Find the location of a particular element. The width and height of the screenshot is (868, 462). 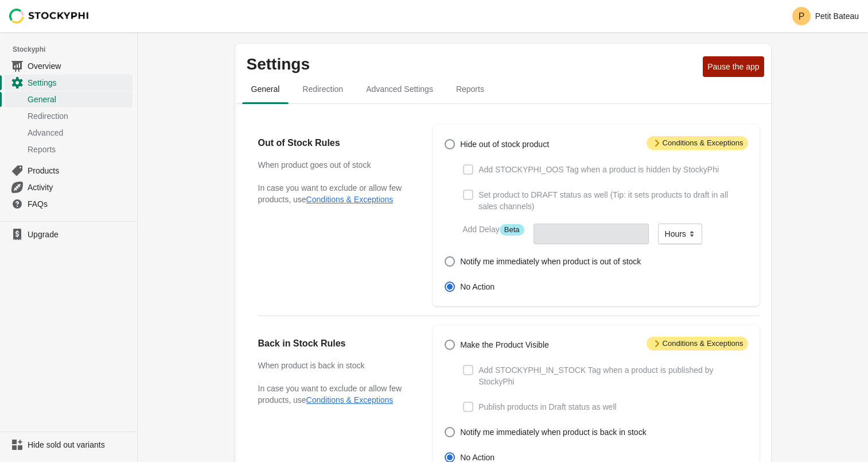

h2: Back in Stock Rules is located at coordinates (334, 343).